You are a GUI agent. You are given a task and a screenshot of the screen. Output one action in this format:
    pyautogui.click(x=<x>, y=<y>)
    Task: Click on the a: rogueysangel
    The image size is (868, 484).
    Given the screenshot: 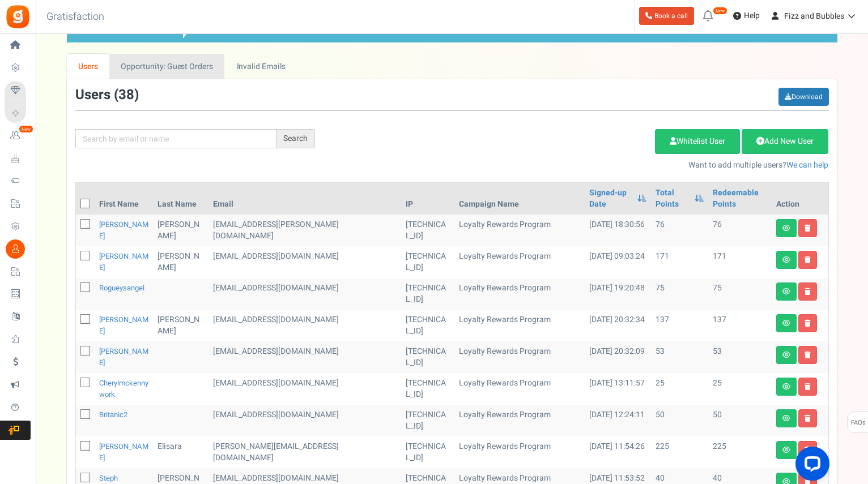 What is the action you would take?
    pyautogui.click(x=121, y=287)
    